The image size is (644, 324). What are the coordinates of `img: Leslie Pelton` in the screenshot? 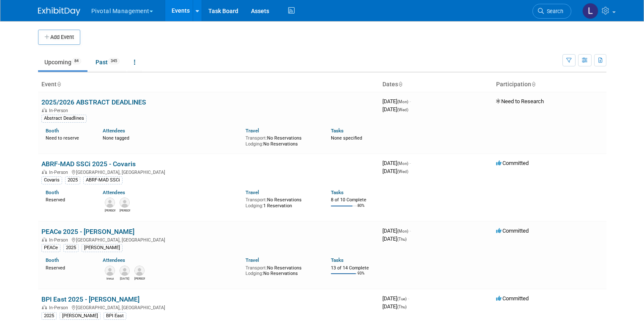 It's located at (590, 11).